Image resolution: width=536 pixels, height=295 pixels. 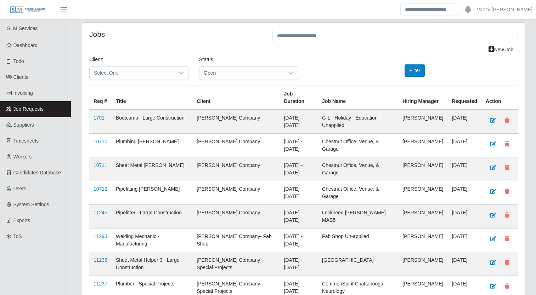 I want to click on a: 1791, so click(x=99, y=118).